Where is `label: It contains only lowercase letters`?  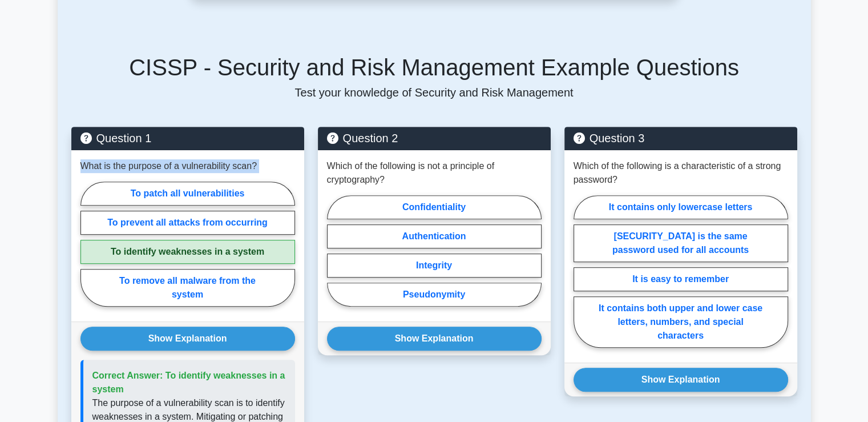 label: It contains only lowercase letters is located at coordinates (680, 207).